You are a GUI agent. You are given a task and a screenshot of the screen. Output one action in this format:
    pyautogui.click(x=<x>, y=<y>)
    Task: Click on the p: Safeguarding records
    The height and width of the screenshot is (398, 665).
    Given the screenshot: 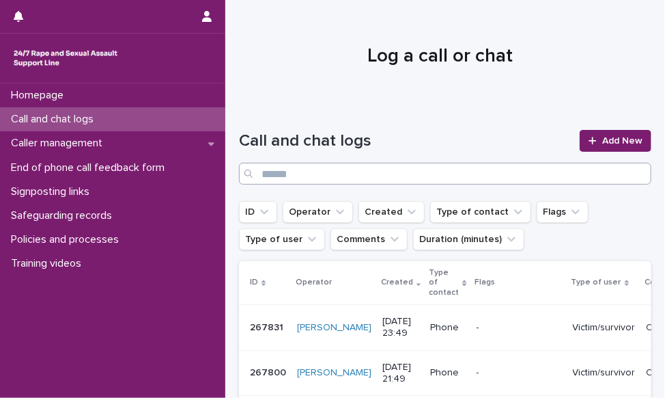 What is the action you would take?
    pyautogui.click(x=64, y=215)
    